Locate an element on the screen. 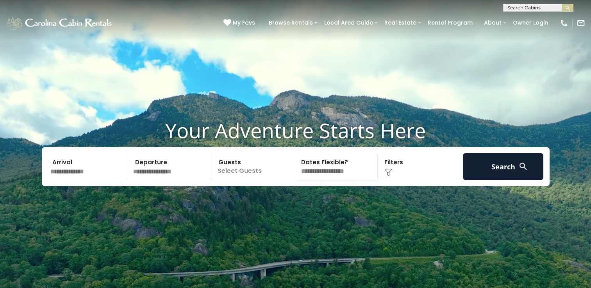  img: mail-regular-white.png is located at coordinates (580, 23).